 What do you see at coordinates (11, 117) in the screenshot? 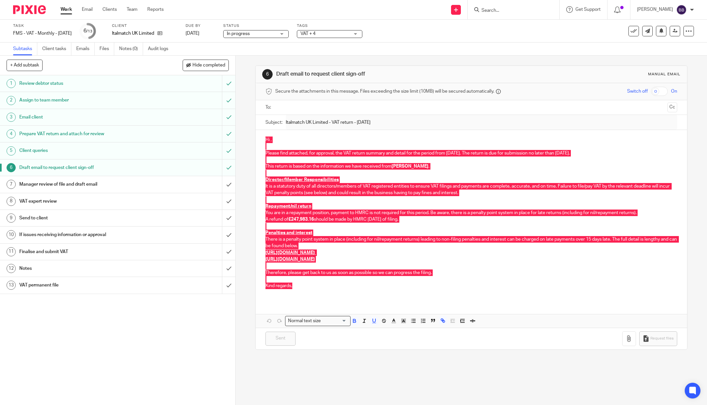
I see `div: 3` at bounding box center [11, 117].